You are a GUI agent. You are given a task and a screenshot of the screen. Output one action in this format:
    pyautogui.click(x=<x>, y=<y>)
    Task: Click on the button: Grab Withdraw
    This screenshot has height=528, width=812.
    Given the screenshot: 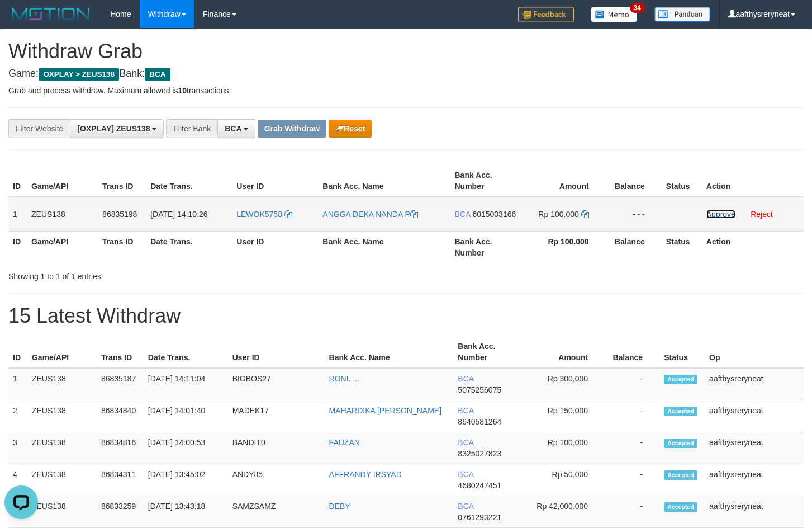 What is the action you would take?
    pyautogui.click(x=292, y=128)
    